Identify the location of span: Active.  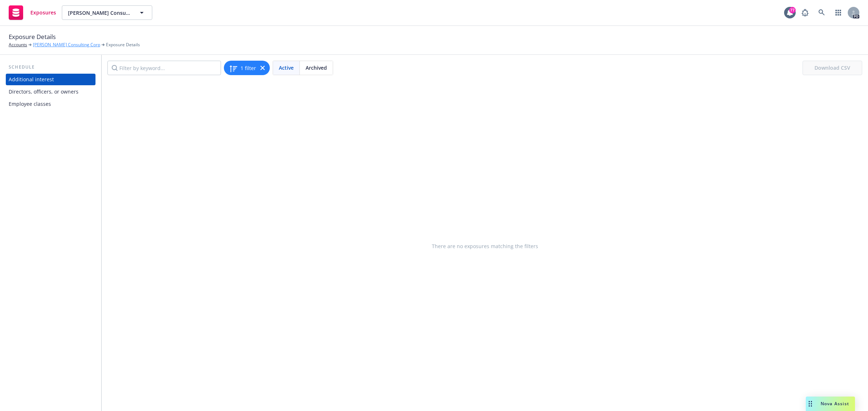
(286, 67).